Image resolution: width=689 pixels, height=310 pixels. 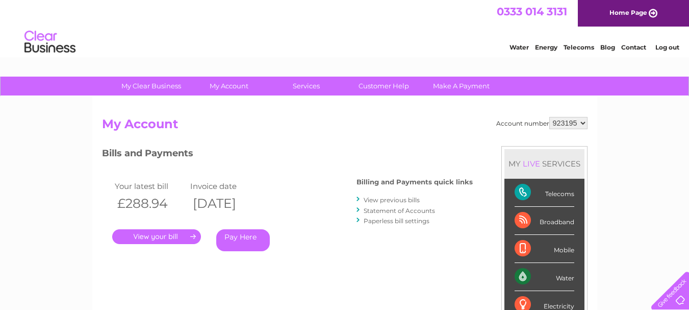 What do you see at coordinates (229, 86) in the screenshot?
I see `a: My Account` at bounding box center [229, 86].